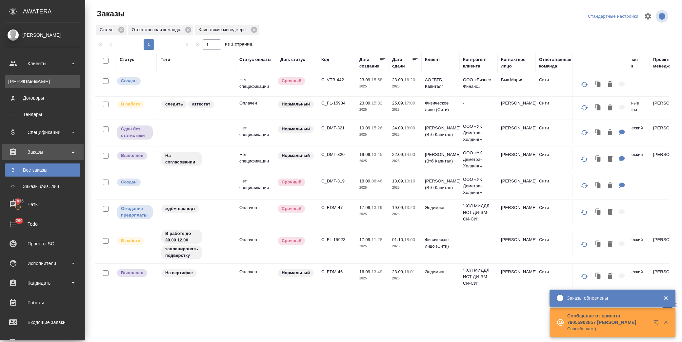 The height and width of the screenshot is (342, 682). Describe the element at coordinates (256, 85) in the screenshot. I see `td: Нет спецификации` at that location.